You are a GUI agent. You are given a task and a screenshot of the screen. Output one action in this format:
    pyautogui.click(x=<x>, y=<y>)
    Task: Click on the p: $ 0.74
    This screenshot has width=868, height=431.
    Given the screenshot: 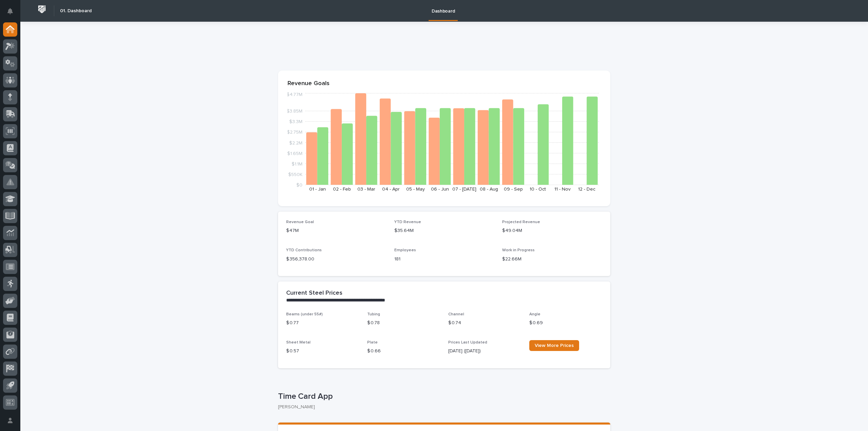 What is the action you would take?
    pyautogui.click(x=485, y=323)
    